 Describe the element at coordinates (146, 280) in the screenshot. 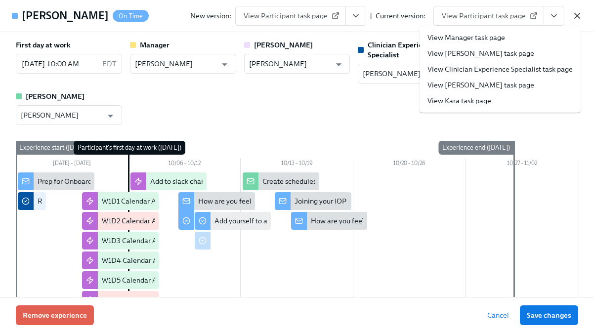

I see `div: W1D5 Calendar Automation` at that location.